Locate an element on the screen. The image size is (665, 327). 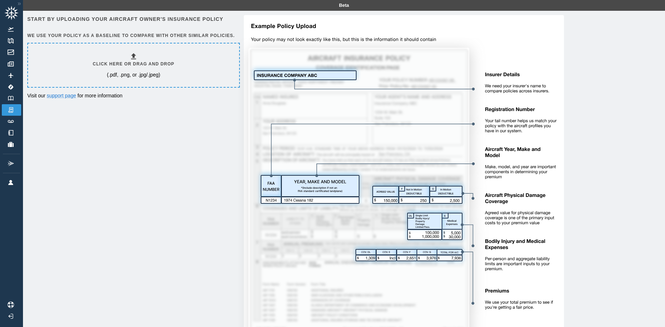
h6: Click here or drag and drop is located at coordinates (133, 64).